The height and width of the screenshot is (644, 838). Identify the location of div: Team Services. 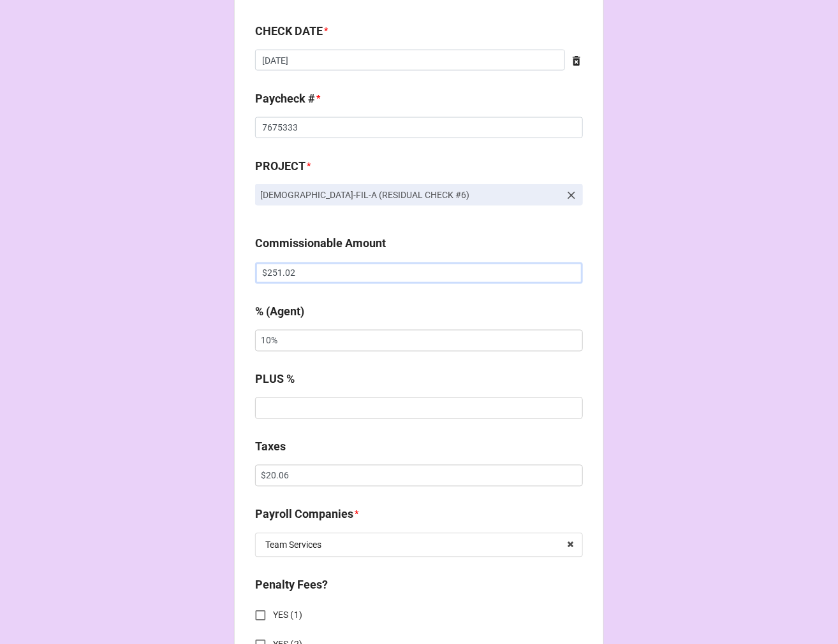
(293, 546).